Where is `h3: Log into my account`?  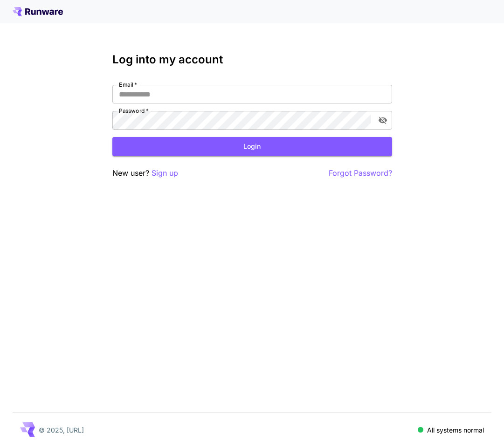 h3: Log into my account is located at coordinates (252, 60).